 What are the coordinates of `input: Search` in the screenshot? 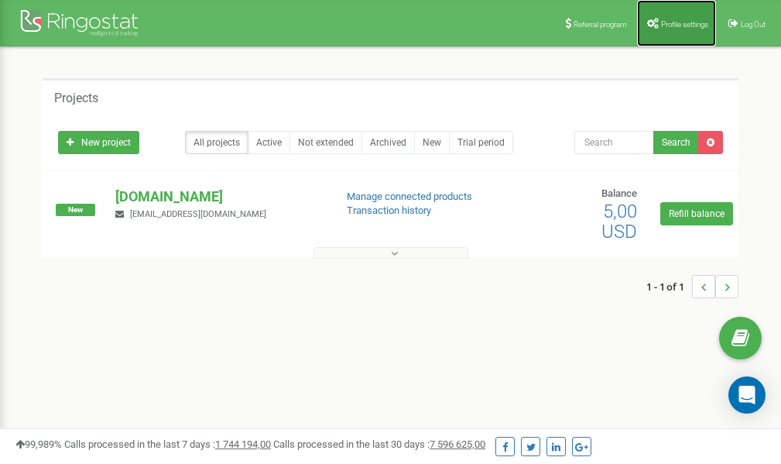 It's located at (614, 142).